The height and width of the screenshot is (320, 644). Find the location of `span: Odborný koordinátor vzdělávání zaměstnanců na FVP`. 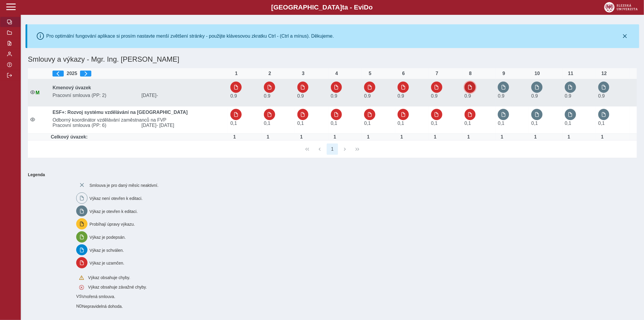

span: Odborný koordinátor vzdělávání zaměstnanců na FVP is located at coordinates (139, 120).